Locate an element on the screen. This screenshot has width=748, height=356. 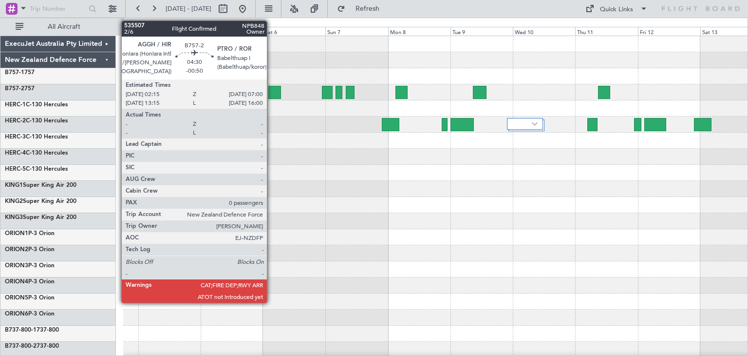
div: Mon 8 is located at coordinates (419, 31).